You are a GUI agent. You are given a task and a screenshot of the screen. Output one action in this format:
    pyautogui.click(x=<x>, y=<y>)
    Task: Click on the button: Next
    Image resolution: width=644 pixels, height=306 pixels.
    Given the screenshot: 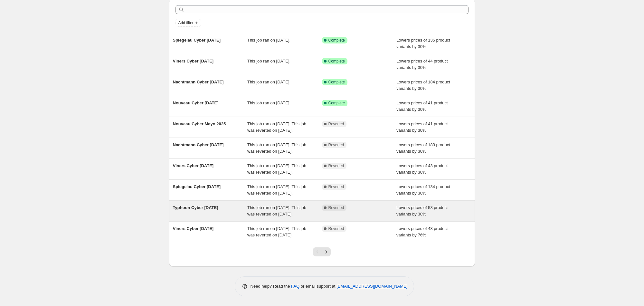 What is the action you would take?
    pyautogui.click(x=326, y=252)
    